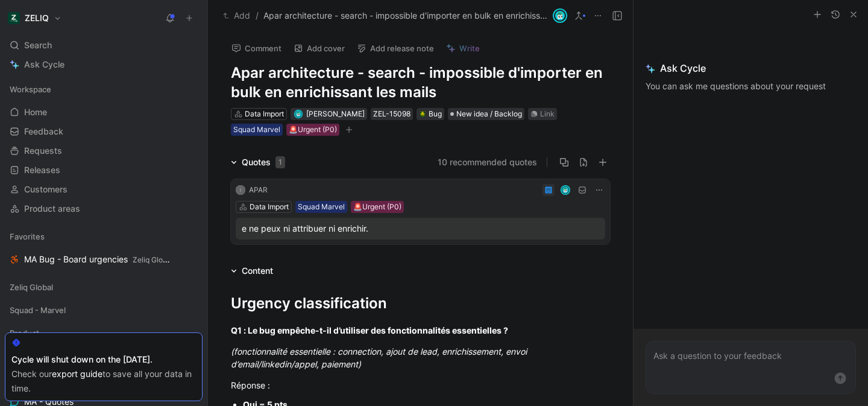  I want to click on strong: Q1 : Le bug empêche-t-il d’utiliser des fonctionnalités essentielles ?, so click(370, 330).